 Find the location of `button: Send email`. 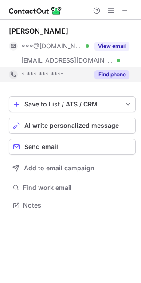

button: Send email is located at coordinates (72, 147).